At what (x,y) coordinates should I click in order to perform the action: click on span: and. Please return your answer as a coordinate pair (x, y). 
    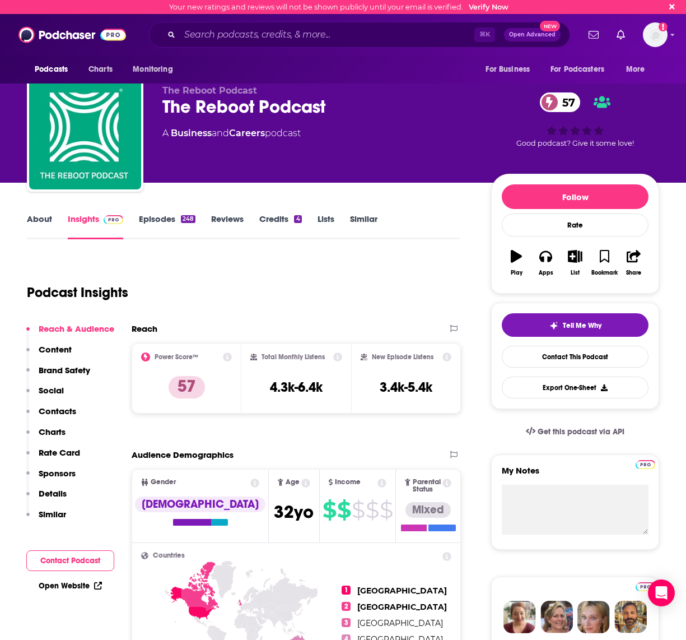
    Looking at the image, I should click on (220, 133).